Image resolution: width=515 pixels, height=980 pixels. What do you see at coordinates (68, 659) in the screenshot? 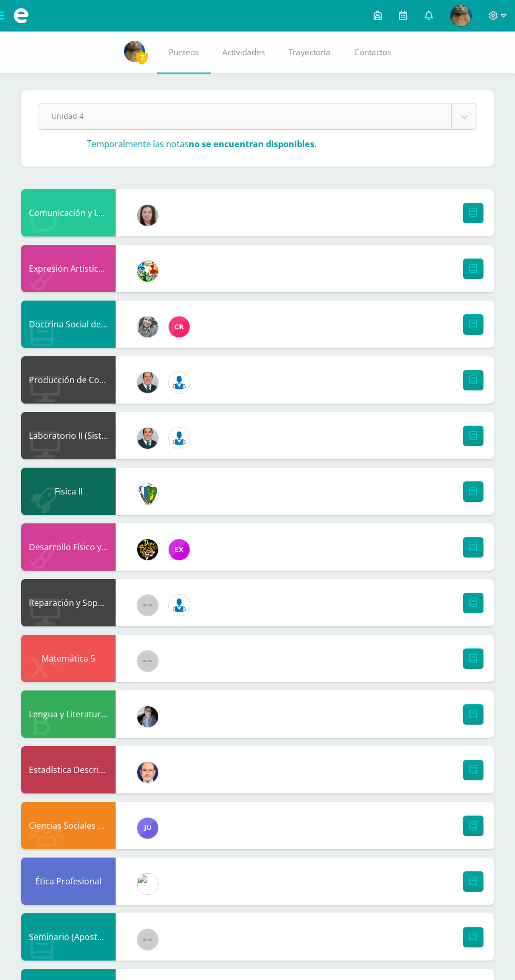
I see `div: Matemática 5` at bounding box center [68, 659].